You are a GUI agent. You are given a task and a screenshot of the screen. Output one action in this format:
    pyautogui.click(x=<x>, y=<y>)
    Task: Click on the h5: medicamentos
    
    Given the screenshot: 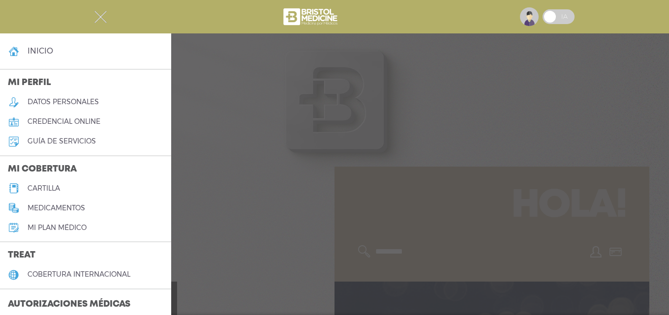 What is the action you would take?
    pyautogui.click(x=56, y=208)
    